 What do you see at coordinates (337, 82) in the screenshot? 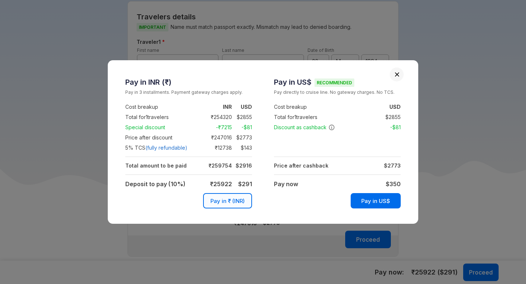
I see `h3: Pay in US$` at bounding box center [337, 82].